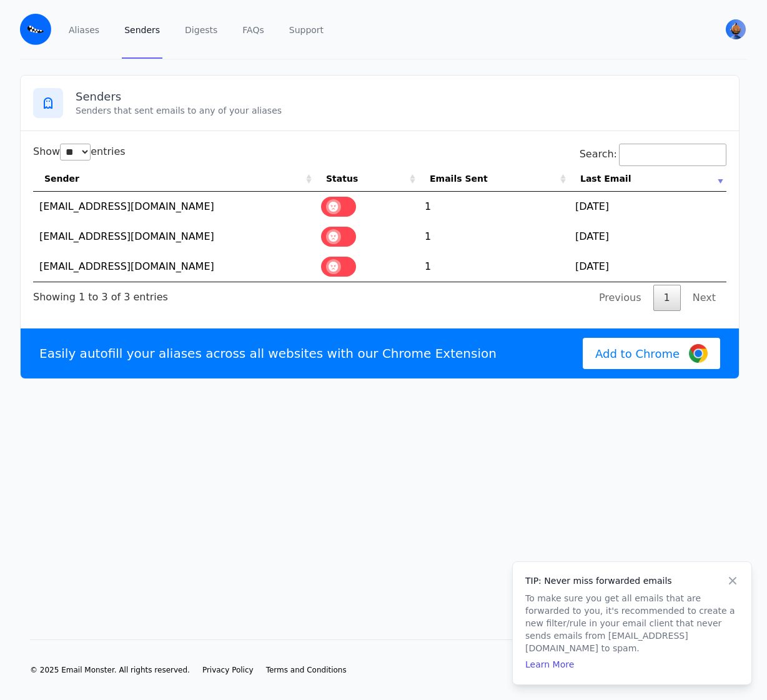 The image size is (767, 700). I want to click on th: Sender: activate to sort column ascending, so click(173, 179).